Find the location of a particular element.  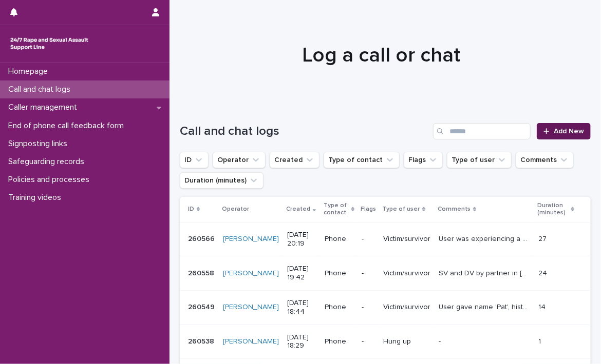

button: Created is located at coordinates (295, 160).